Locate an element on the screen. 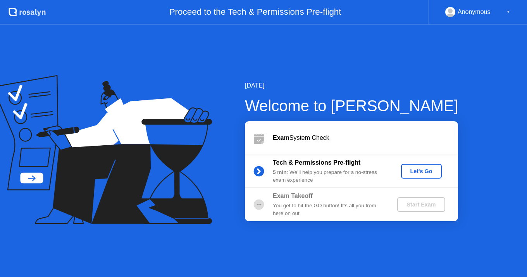 The height and width of the screenshot is (277, 527). div: Start Exam is located at coordinates (421, 205).